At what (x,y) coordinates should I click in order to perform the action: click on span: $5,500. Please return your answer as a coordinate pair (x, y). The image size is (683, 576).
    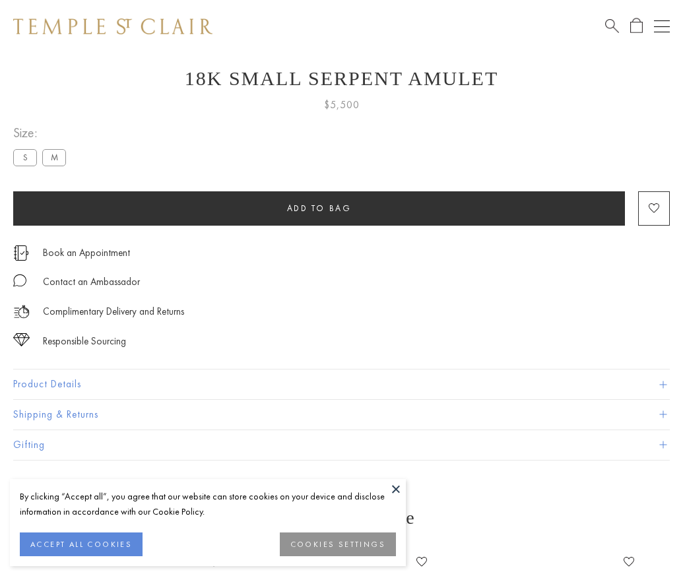
    Looking at the image, I should click on (342, 105).